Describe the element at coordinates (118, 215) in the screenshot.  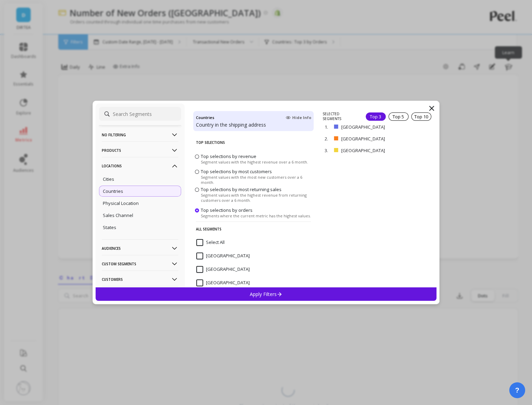
I see `p: Sales Channel` at that location.